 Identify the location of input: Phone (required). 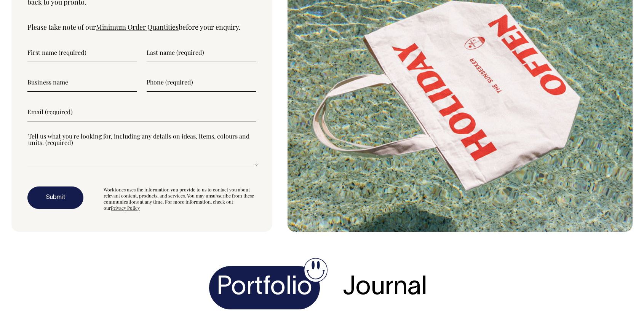
(202, 82).